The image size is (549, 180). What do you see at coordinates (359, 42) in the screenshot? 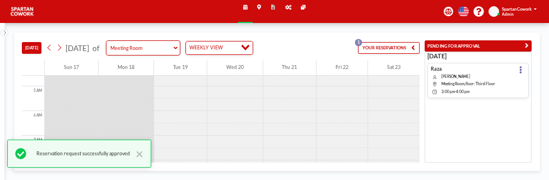
I see `p: 1` at bounding box center [359, 42].